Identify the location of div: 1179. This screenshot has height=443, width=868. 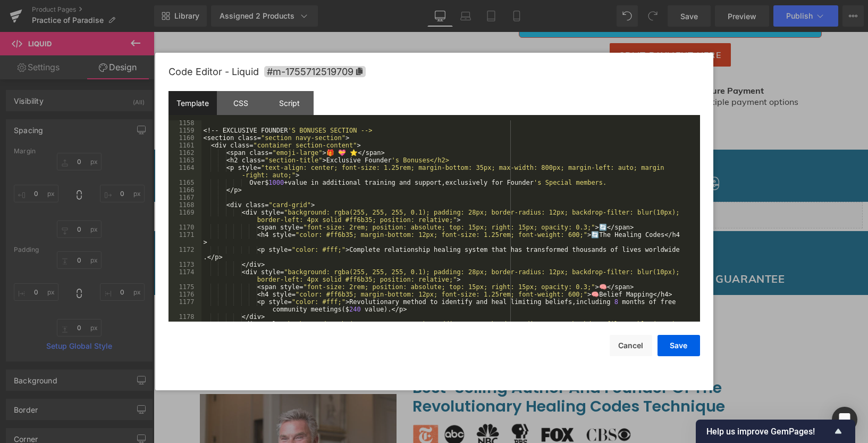
(185, 328).